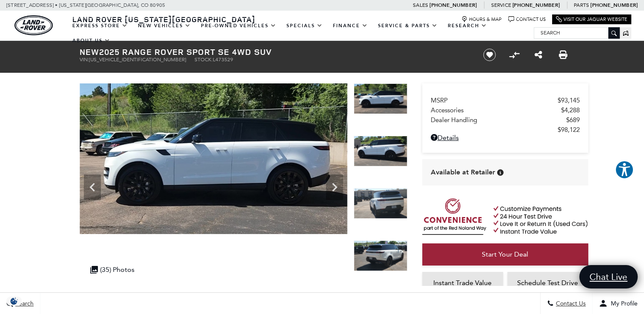  Describe the element at coordinates (84, 60) in the screenshot. I see `span: VIN:` at that location.